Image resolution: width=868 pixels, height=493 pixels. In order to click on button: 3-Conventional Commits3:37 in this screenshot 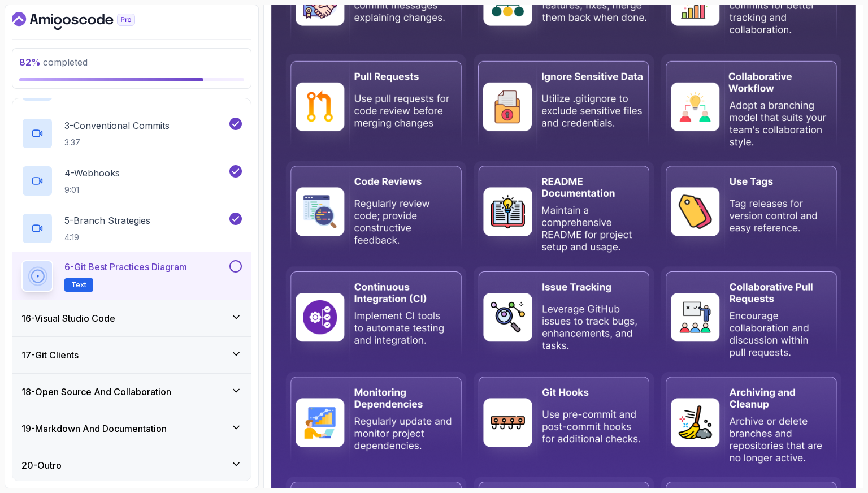, I will do `click(132, 134)`.